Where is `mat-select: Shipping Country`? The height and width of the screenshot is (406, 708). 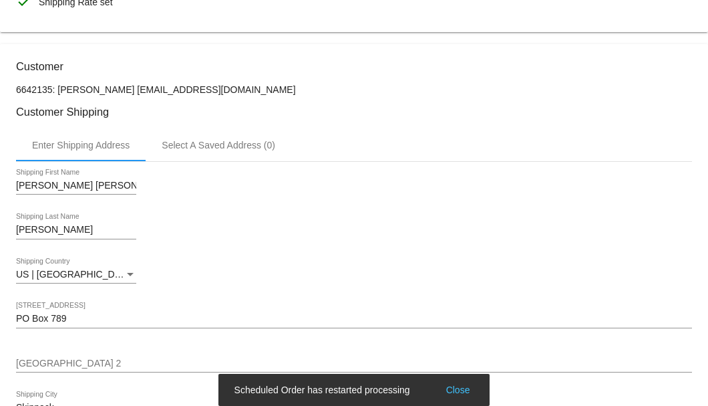
mat-select: Shipping Country is located at coordinates (76, 275).